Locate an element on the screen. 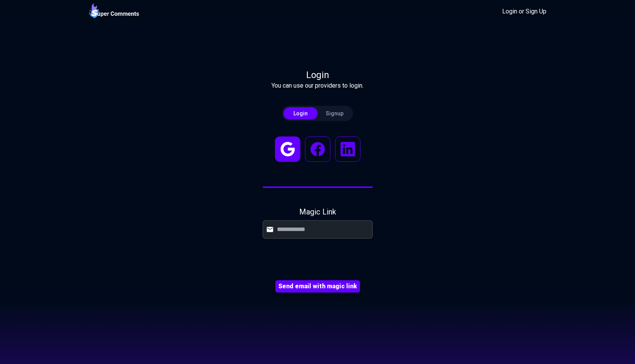 The width and height of the screenshot is (635, 364). a: Super Comments Logo is located at coordinates (114, 11).